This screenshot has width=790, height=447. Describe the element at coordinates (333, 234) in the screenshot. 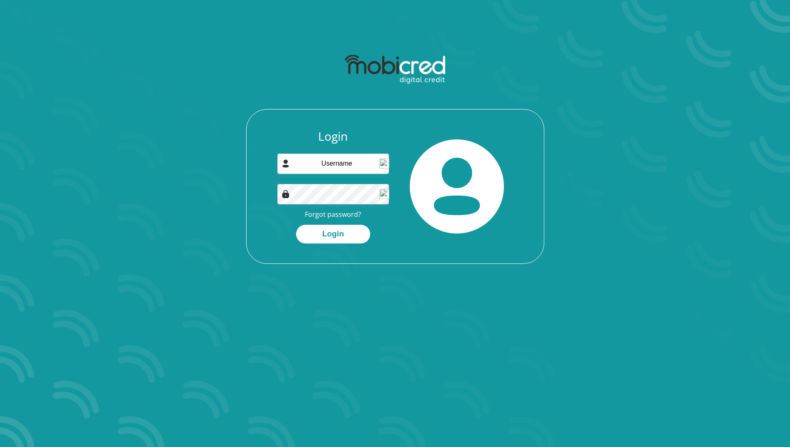

I see `button: Login` at that location.